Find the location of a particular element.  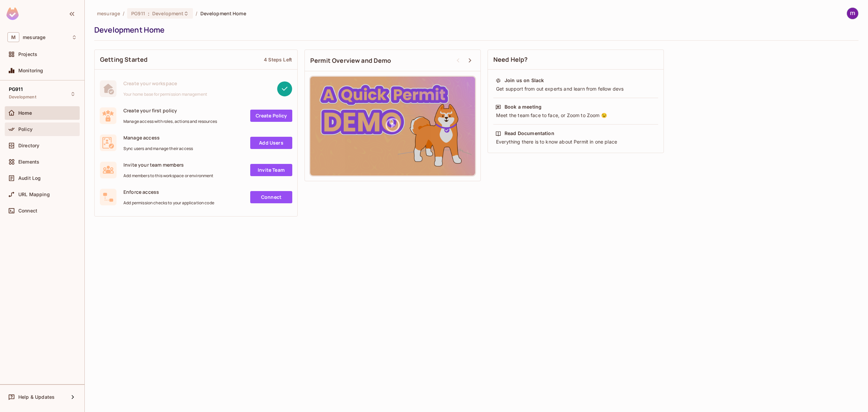

span: Workspace: mesurage is located at coordinates (34, 37).